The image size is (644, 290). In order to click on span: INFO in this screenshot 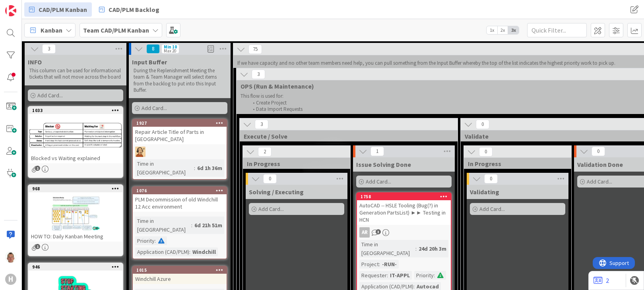, I will do `click(35, 62)`.